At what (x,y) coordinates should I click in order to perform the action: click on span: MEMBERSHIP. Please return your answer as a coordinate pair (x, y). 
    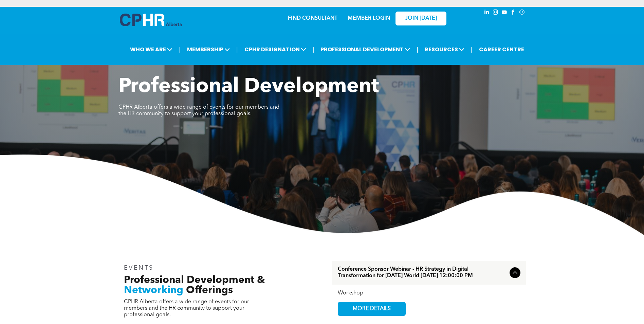
    Looking at the image, I should click on (208, 50).